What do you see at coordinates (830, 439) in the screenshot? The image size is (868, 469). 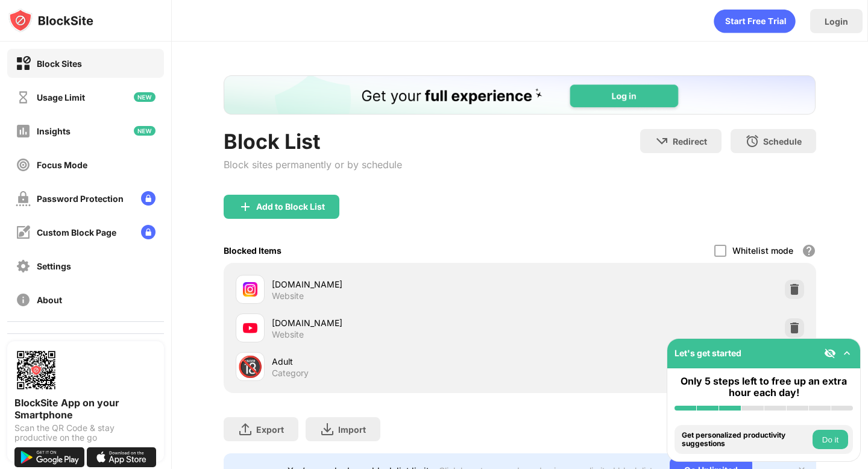 I see `button: Do it` at bounding box center [830, 439].